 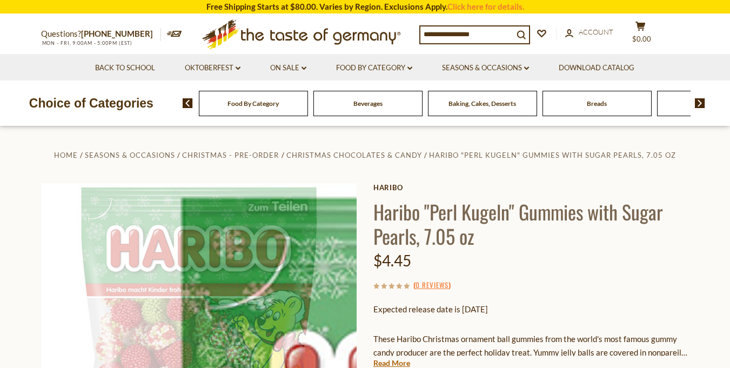 What do you see at coordinates (641, 35) in the screenshot?
I see `button: $0.00` at bounding box center [641, 35].